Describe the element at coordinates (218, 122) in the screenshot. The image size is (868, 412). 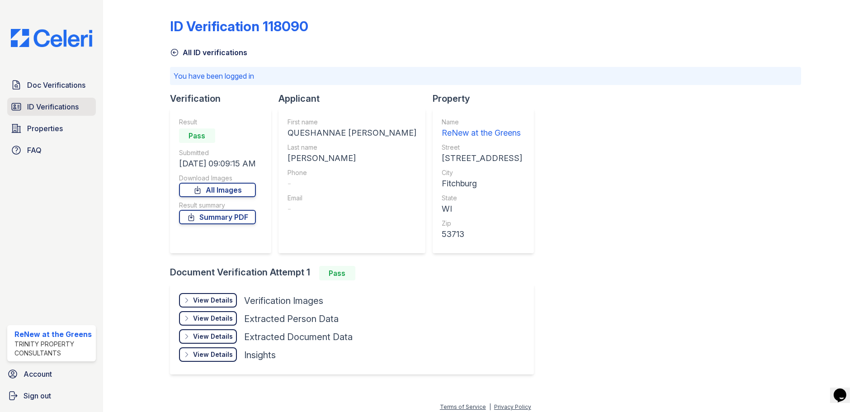
I see `div: Result` at that location.